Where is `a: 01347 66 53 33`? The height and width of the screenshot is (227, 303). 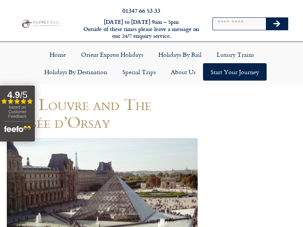
a: 01347 66 53 33 is located at coordinates (141, 10).